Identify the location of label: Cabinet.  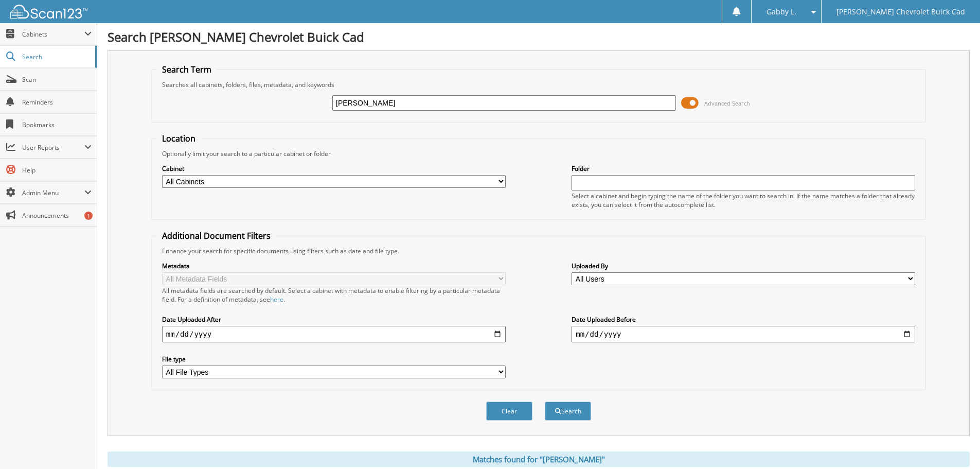
(334, 168).